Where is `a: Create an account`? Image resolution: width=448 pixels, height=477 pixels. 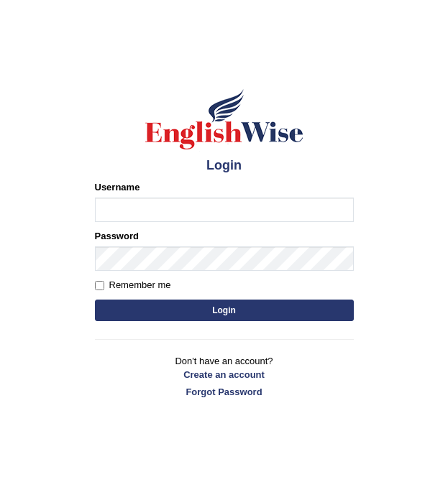 a: Create an account is located at coordinates (224, 374).